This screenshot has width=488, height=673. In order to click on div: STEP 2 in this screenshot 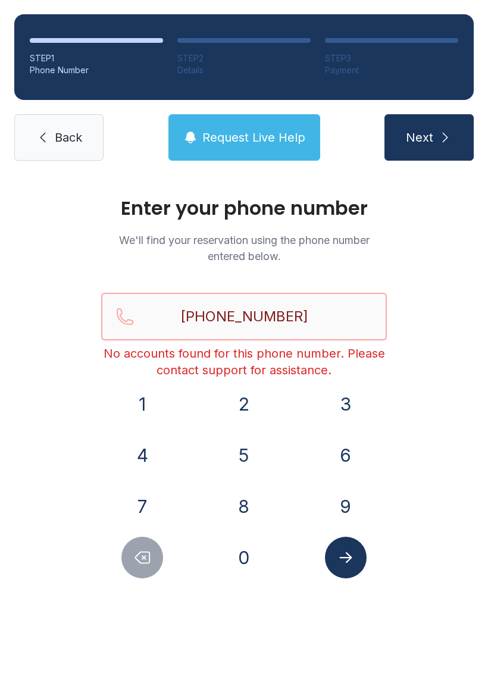, I will do `click(244, 58)`.